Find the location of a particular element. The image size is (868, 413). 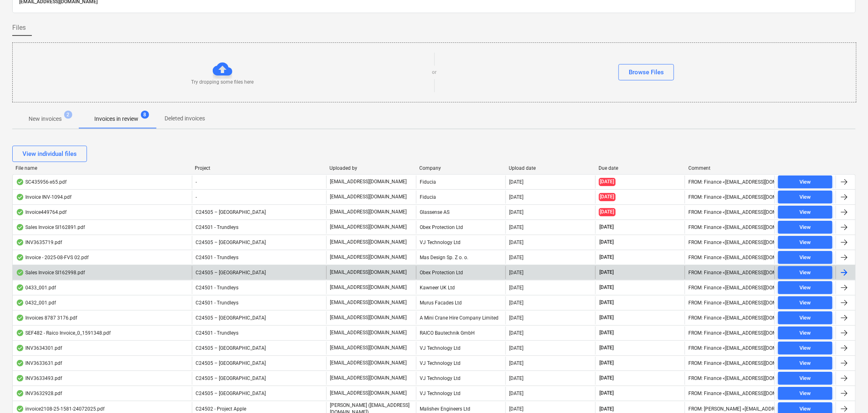

p: New invoices is located at coordinates (45, 119).